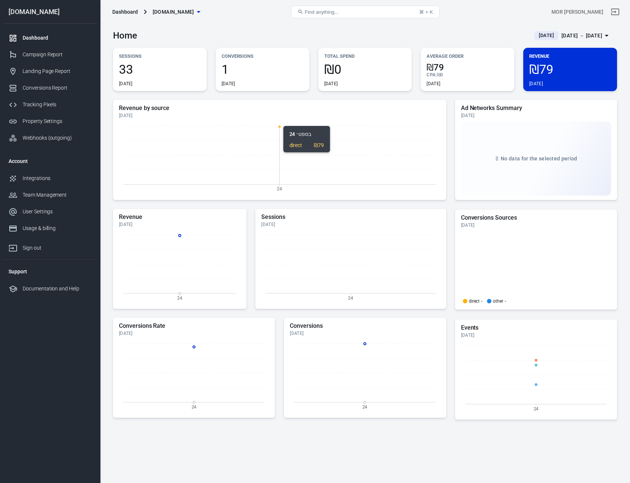  What do you see at coordinates (125, 36) in the screenshot?
I see `h3: Home` at bounding box center [125, 36].